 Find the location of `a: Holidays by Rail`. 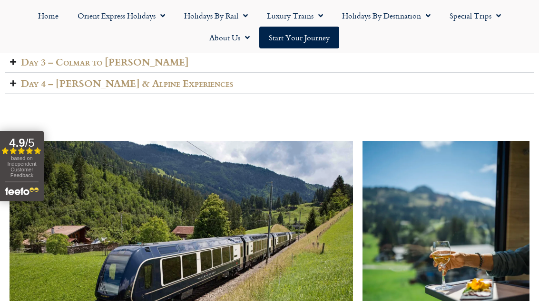

a: Holidays by Rail is located at coordinates (216, 16).